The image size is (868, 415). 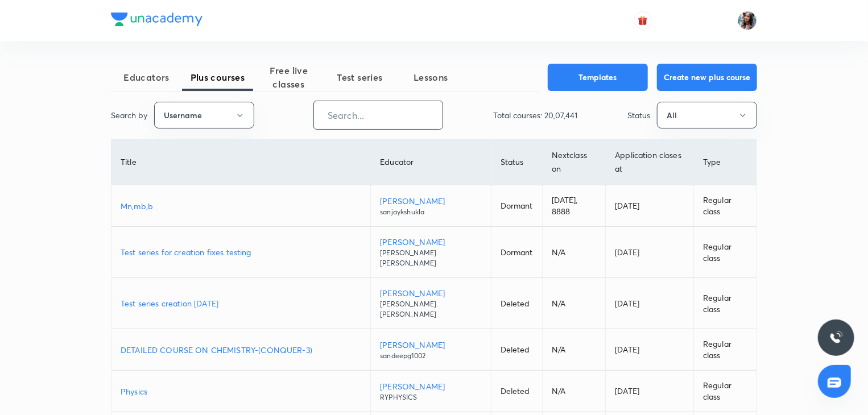 I want to click on p: Test series for creation fixes testing, so click(x=240, y=252).